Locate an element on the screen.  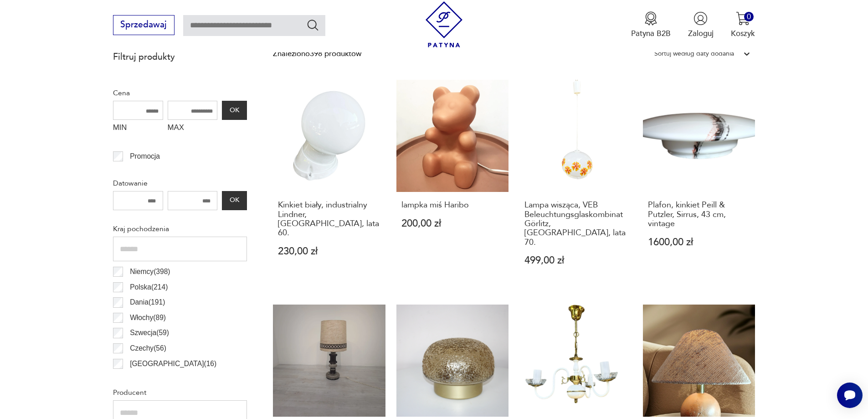
a: Lampa wisząca, VEB Beleuchtungsglaskombinat Görlitz, Niemcy, lata 70.Lampa wisząca, VEB Beleuchtu... is located at coordinates (576, 183).